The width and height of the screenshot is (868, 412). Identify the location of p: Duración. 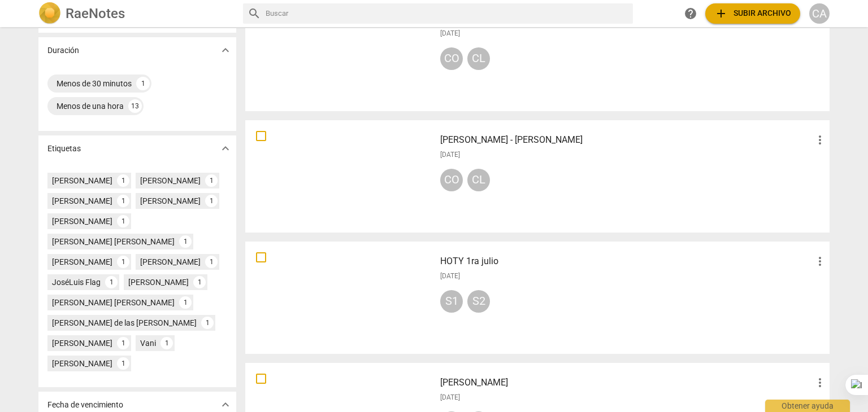
(63, 50).